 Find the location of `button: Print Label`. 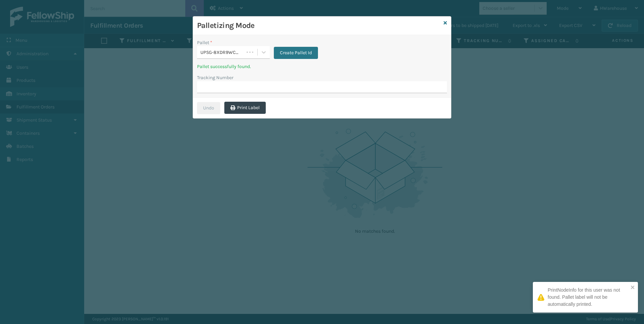

button: Print Label is located at coordinates (245, 108).